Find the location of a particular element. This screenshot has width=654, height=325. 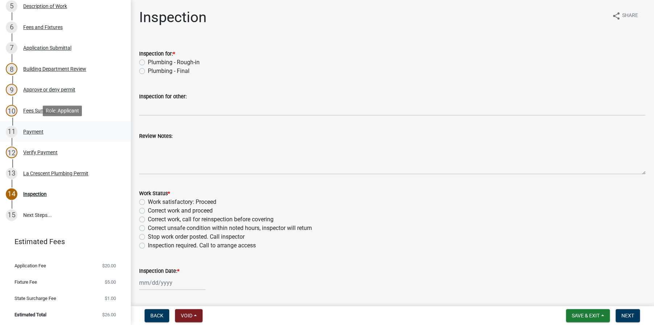

i: share is located at coordinates (616, 16).